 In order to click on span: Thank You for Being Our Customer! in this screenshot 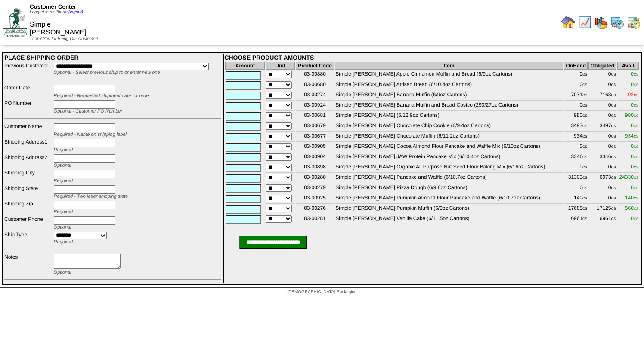, I will do `click(64, 39)`.